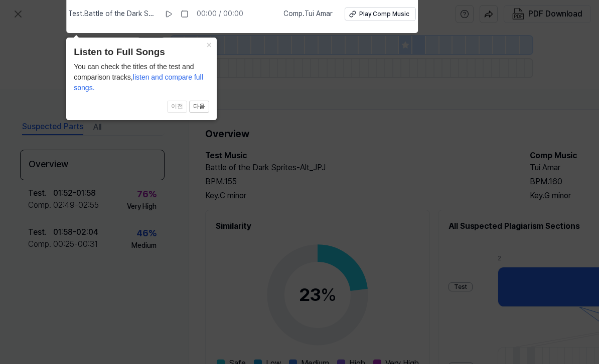  Describe the element at coordinates (141, 77) in the screenshot. I see `div: You can check the titles of the test and comparison tracks,` at that location.